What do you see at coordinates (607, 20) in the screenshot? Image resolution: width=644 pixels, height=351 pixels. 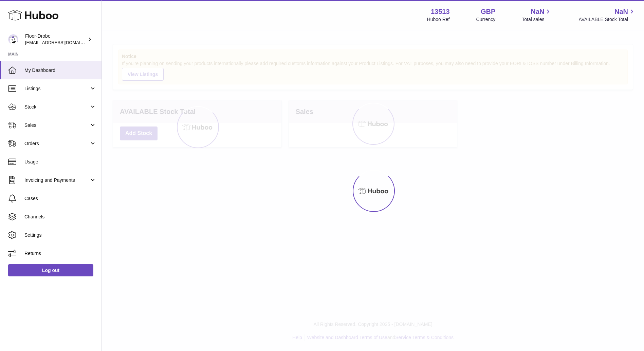 I see `span: AVAILABLE Stock Total` at bounding box center [607, 20].